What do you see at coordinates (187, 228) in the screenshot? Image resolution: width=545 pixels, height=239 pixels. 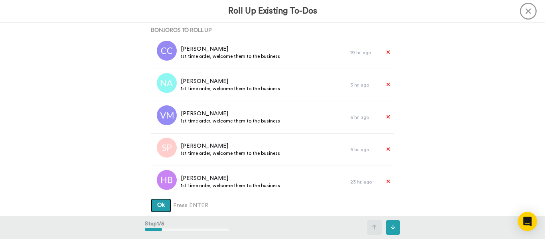 I see `div: Step 1 / 5` at bounding box center [187, 228].